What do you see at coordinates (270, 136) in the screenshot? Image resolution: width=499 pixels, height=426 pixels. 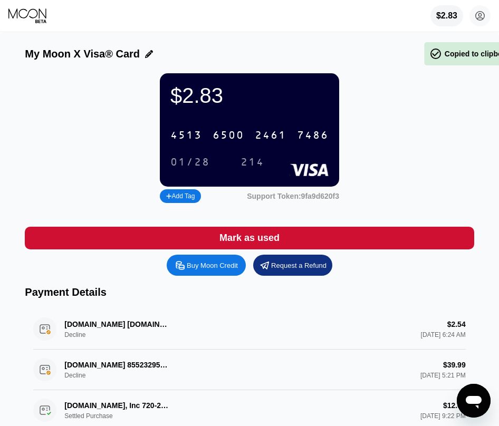 I see `div: 2461` at bounding box center [270, 136].